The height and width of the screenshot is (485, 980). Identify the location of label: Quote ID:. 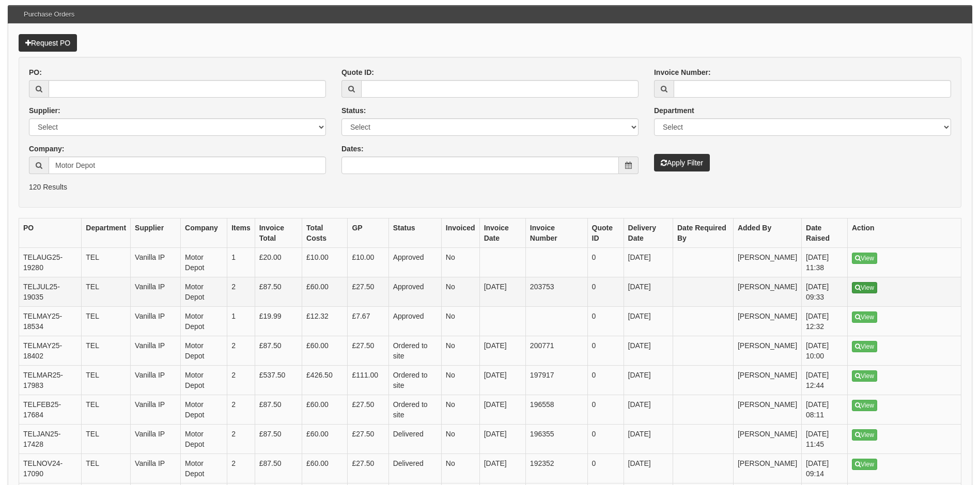
(357, 72).